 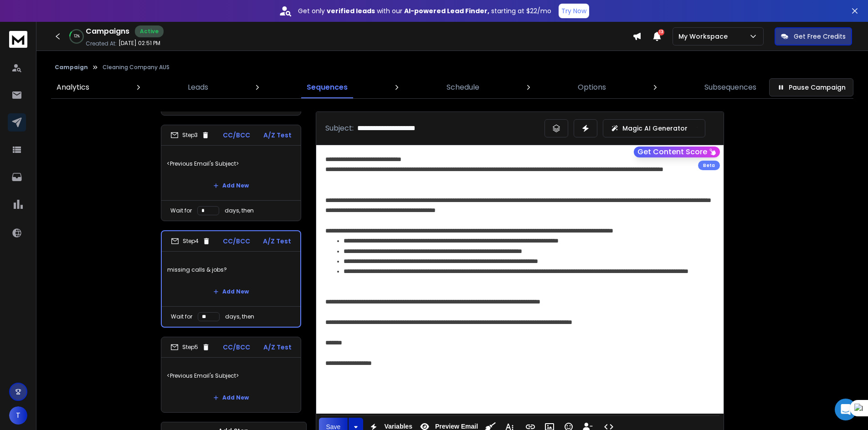 What do you see at coordinates (71, 68) in the screenshot?
I see `button: Campaign` at bounding box center [71, 68].